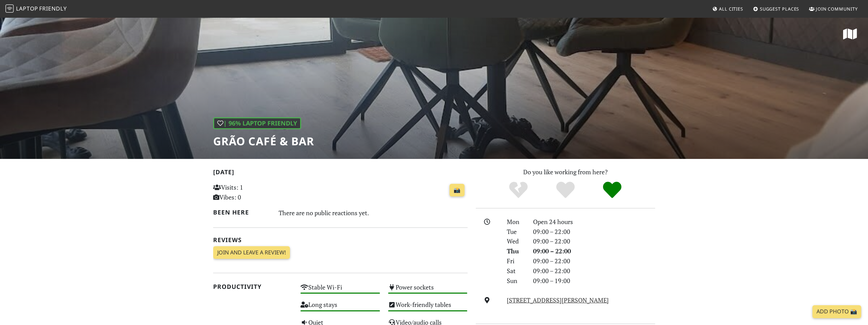  Describe the element at coordinates (731, 9) in the screenshot. I see `span: All Cities` at that location.